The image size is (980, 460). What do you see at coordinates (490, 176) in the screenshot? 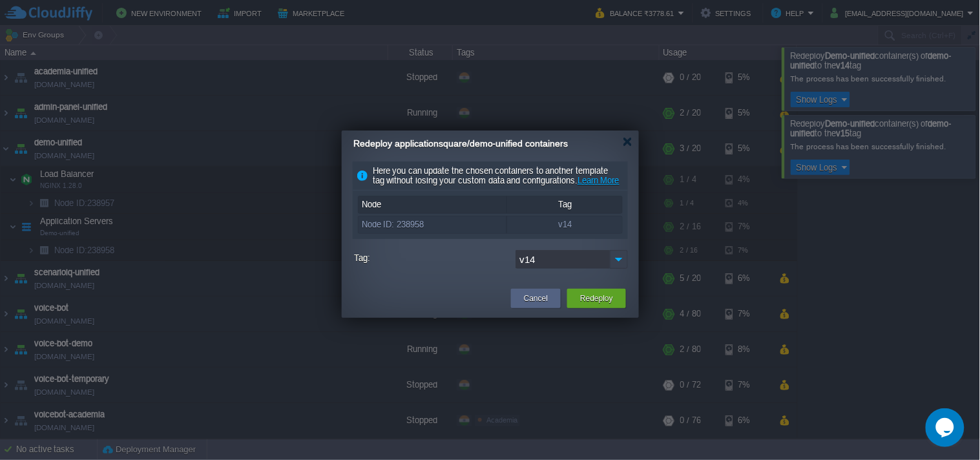
I see `div: Here you can update the chosen containers to another template tag without losing your custom data...` at bounding box center [490, 176].